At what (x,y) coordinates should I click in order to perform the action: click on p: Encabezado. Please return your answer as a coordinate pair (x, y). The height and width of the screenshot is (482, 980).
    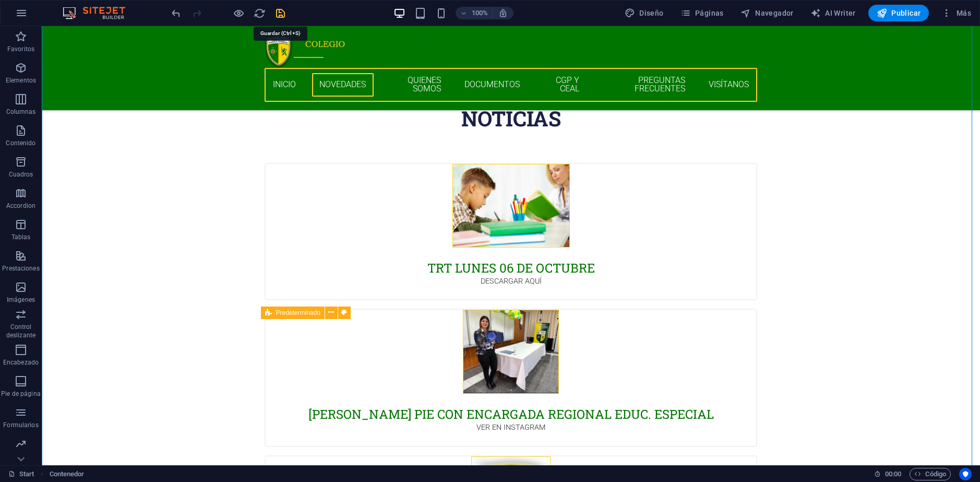
    Looking at the image, I should click on (21, 363).